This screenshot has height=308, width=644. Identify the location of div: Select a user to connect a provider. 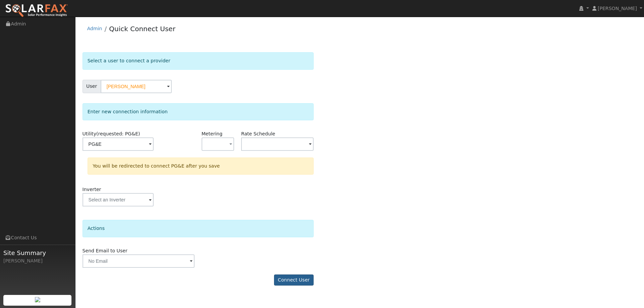
(198, 61).